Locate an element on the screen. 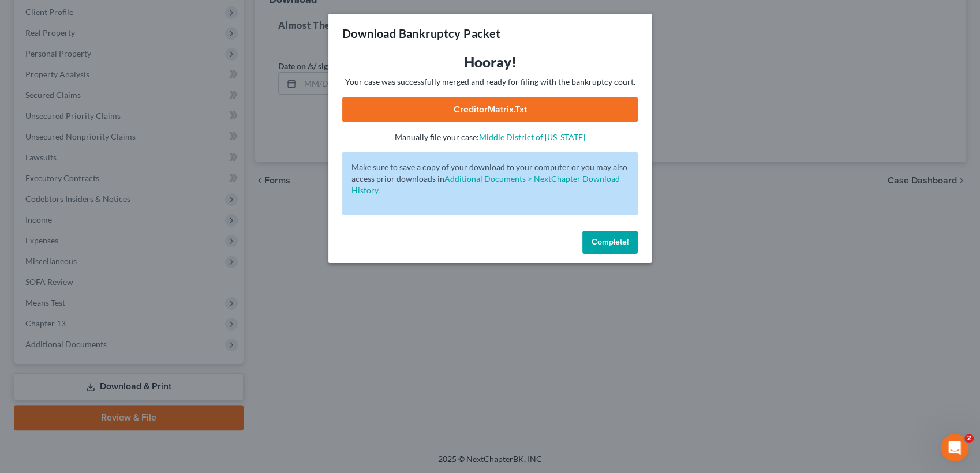  h3: Download Bankruptcy Packet is located at coordinates (421, 33).